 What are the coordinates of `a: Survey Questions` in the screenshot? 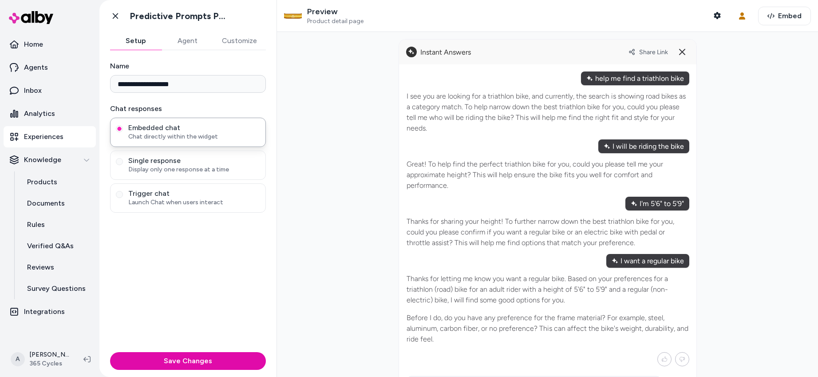 It's located at (57, 288).